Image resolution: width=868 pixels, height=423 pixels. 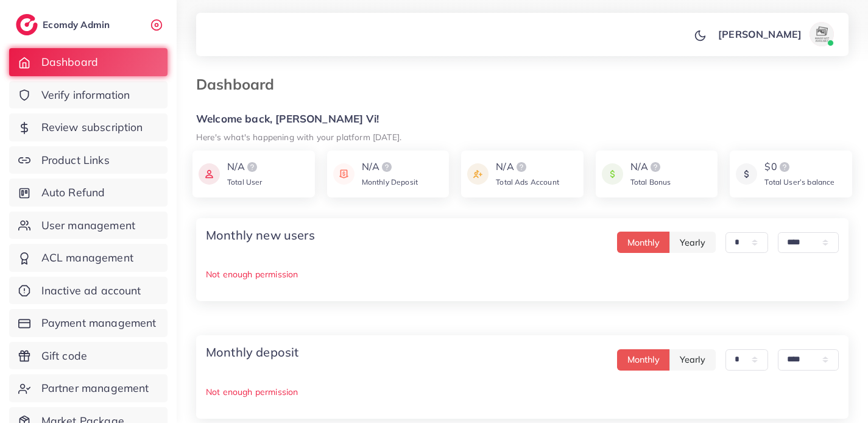 I want to click on span: User management, so click(x=88, y=226).